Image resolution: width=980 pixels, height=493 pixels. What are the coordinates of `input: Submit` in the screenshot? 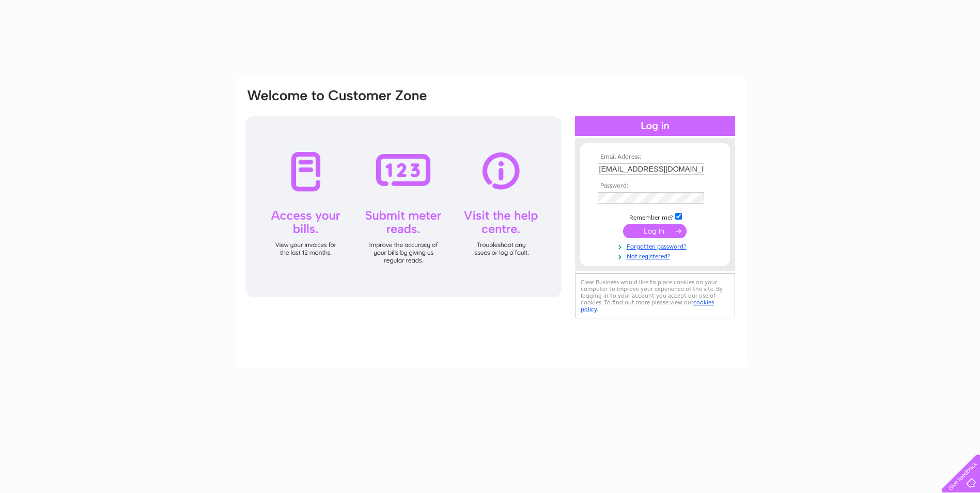 It's located at (654, 231).